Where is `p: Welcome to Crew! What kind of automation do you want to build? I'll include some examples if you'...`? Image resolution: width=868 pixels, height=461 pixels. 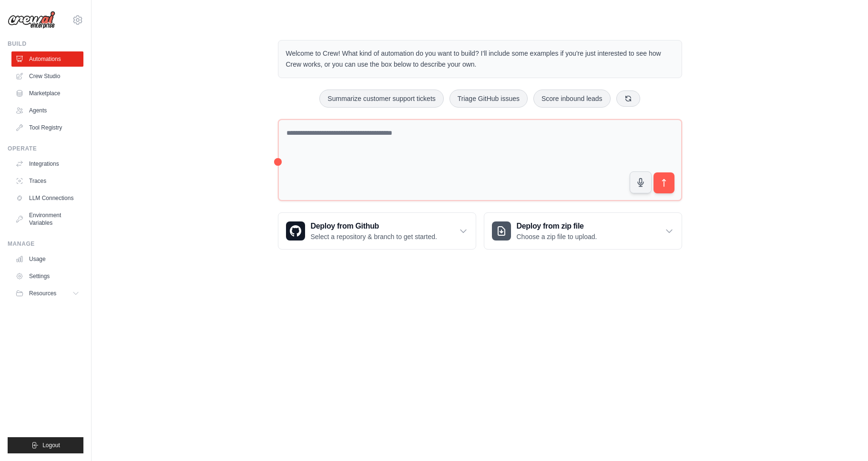 p: Welcome to Crew! What kind of automation do you want to build? I'll include some examples if you'... is located at coordinates (480, 59).